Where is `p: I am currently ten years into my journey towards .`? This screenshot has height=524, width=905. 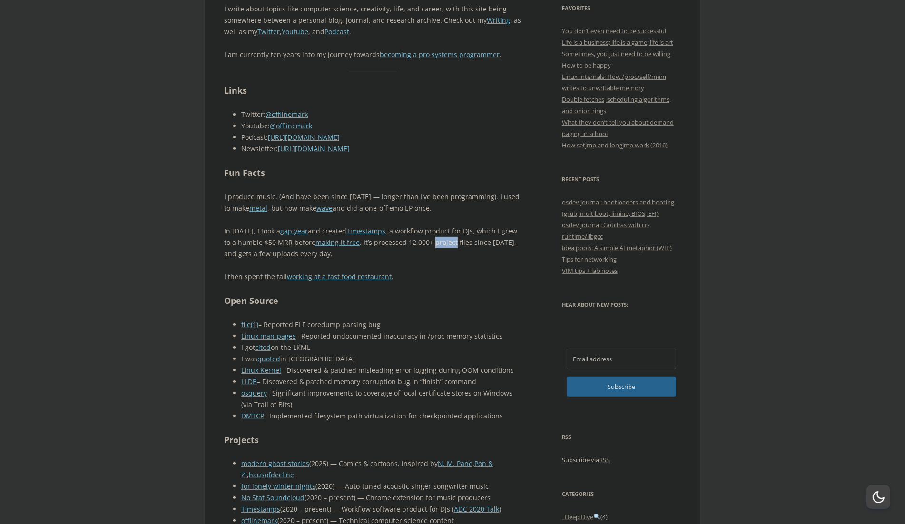 p: I am currently ten years into my journey towards . is located at coordinates (372, 55).